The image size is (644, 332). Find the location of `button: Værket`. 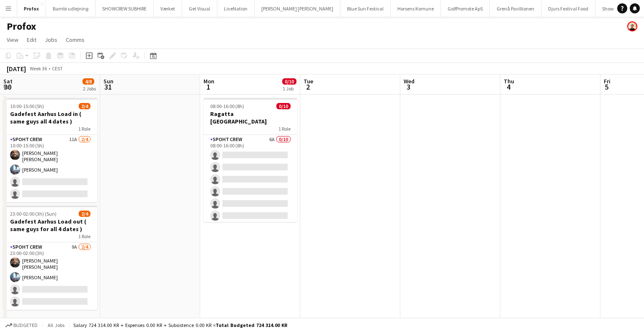

button: Værket is located at coordinates (168, 8).